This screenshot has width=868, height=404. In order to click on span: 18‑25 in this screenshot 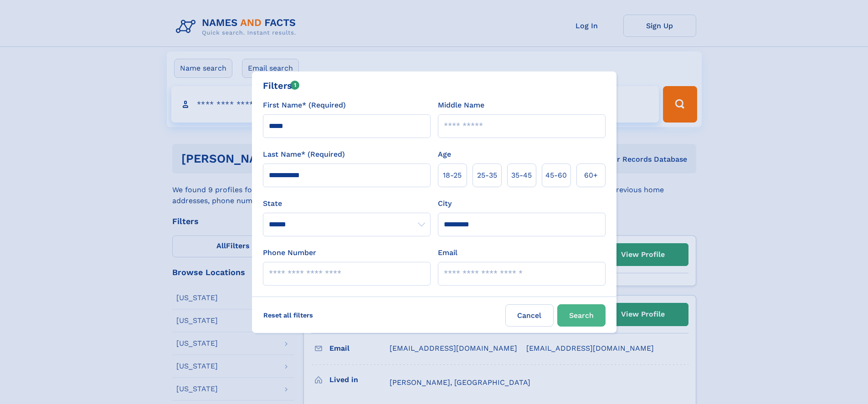, I will do `click(452, 175)`.